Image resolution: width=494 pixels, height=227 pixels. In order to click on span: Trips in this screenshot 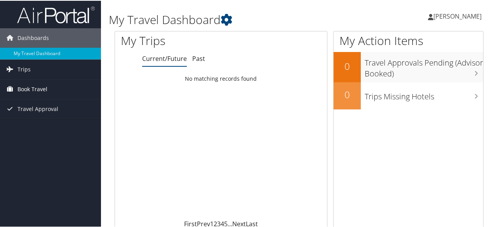, I will do `click(24, 69)`.